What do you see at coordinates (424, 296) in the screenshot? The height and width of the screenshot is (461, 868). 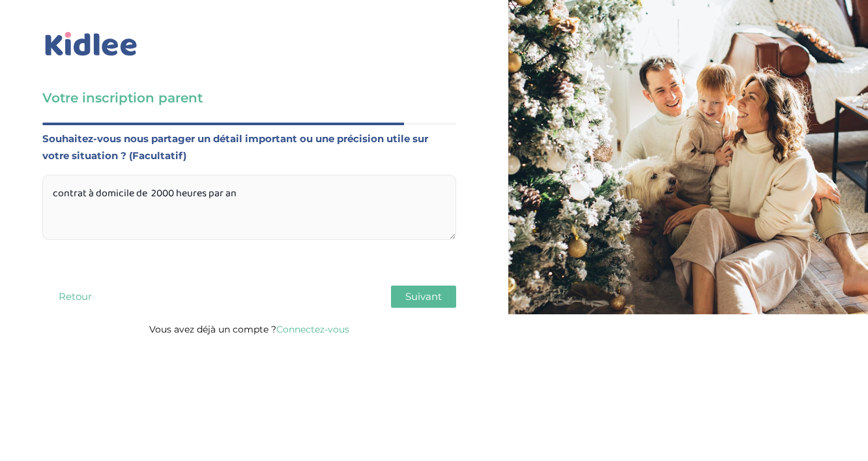 I see `span: Suivant` at bounding box center [424, 296].